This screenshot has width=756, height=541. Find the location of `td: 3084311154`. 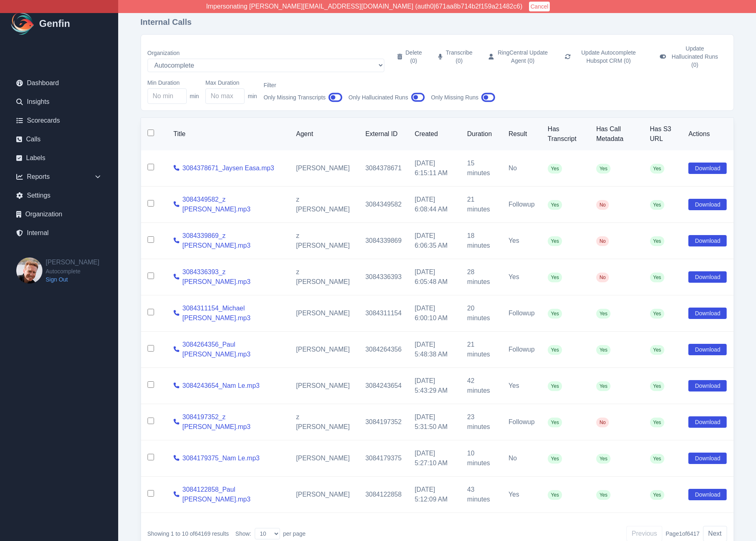

td: 3084311154 is located at coordinates (384, 313).